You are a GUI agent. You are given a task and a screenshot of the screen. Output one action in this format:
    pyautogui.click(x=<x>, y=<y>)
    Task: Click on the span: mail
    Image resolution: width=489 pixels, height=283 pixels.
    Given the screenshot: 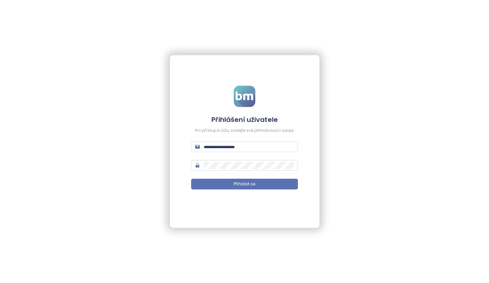 What is the action you would take?
    pyautogui.click(x=198, y=147)
    